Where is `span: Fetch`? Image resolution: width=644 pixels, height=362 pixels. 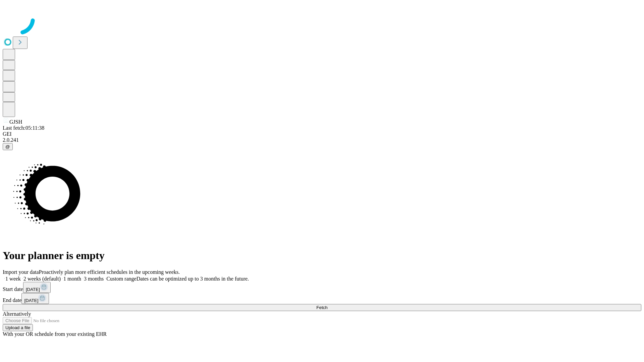 span: Fetch is located at coordinates (322, 307).